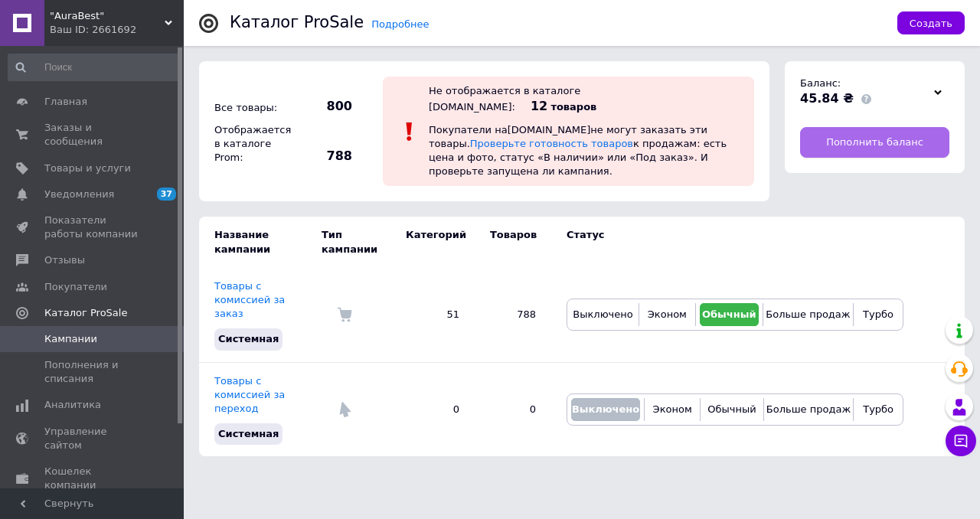  I want to click on td: Название кампании, so click(260, 241).